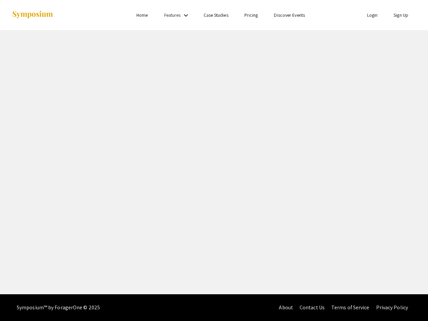 The height and width of the screenshot is (321, 428). I want to click on a: Discover Events, so click(289, 15).